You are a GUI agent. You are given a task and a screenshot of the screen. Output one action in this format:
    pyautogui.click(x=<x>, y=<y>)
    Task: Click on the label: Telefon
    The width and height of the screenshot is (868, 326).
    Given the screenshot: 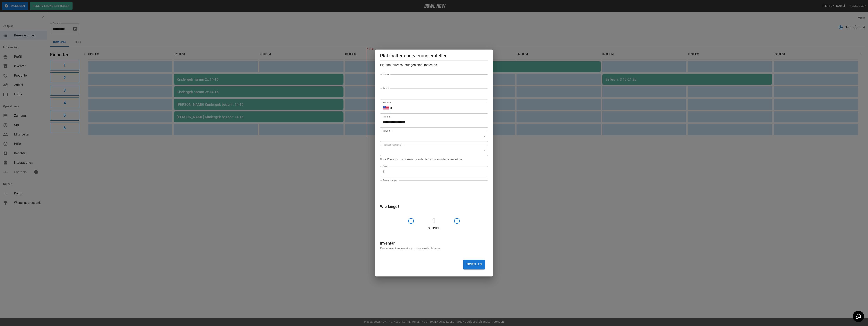 What is the action you would take?
    pyautogui.click(x=387, y=103)
    